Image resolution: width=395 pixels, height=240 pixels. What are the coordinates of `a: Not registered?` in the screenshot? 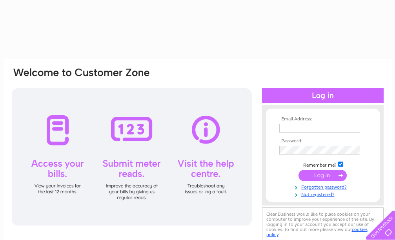 It's located at (324, 194).